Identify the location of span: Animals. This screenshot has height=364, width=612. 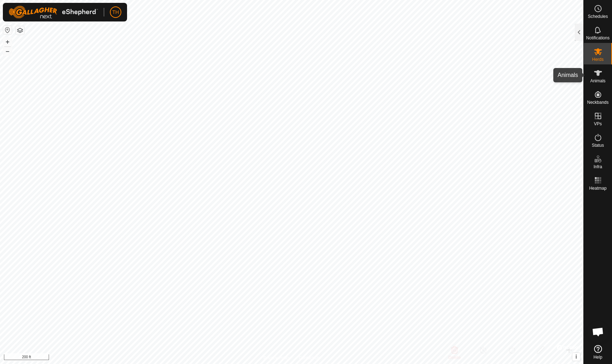
(598, 81).